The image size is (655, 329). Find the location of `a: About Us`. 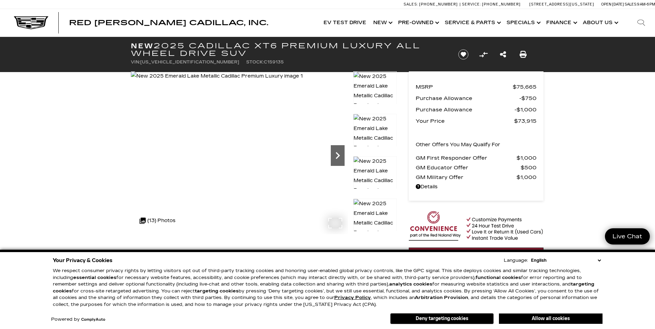

a: About Us is located at coordinates (600, 23).